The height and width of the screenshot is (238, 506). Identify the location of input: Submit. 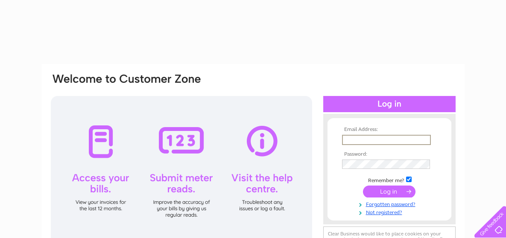
(389, 192).